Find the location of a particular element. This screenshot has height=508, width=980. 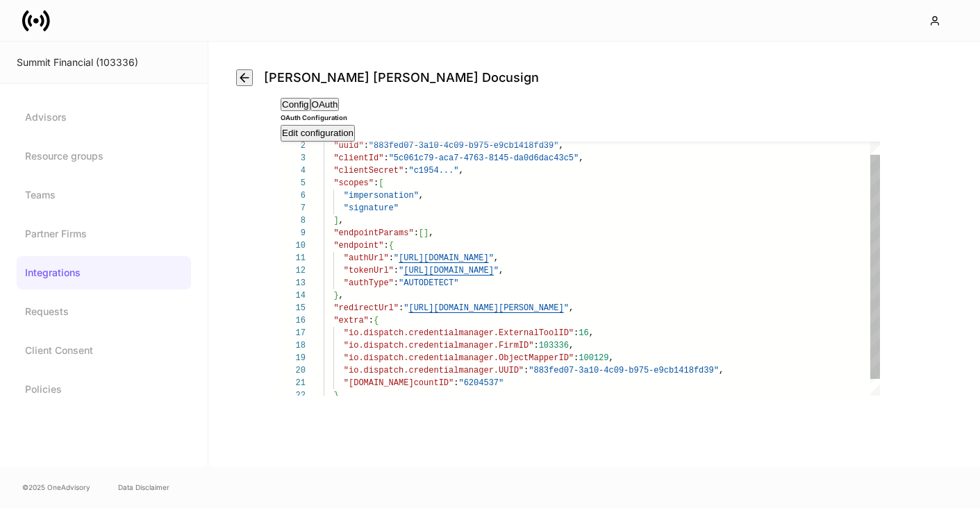

div: 13 is located at coordinates (293, 283).